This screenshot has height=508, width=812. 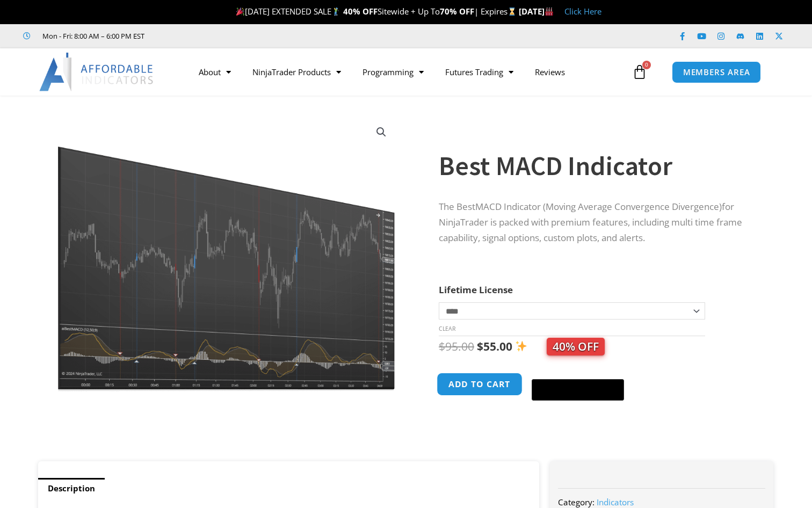 What do you see at coordinates (71, 488) in the screenshot?
I see `a: Description` at bounding box center [71, 488].